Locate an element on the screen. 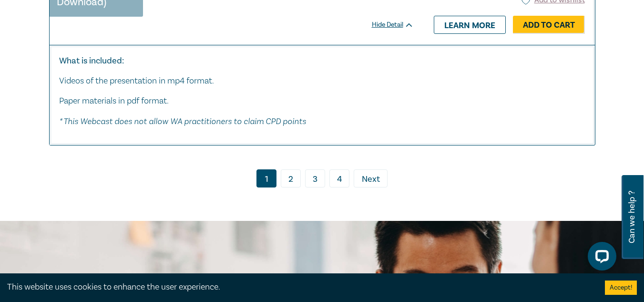 The width and height of the screenshot is (644, 302). a: Next is located at coordinates (371, 179).